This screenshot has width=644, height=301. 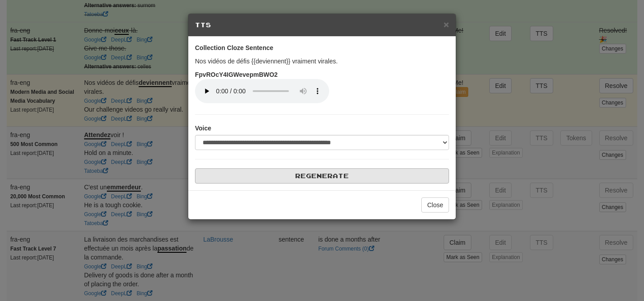 What do you see at coordinates (322, 61) in the screenshot?
I see `p: Nos vidéos de défis {{deviennent}} vraiment virales.` at bounding box center [322, 61].